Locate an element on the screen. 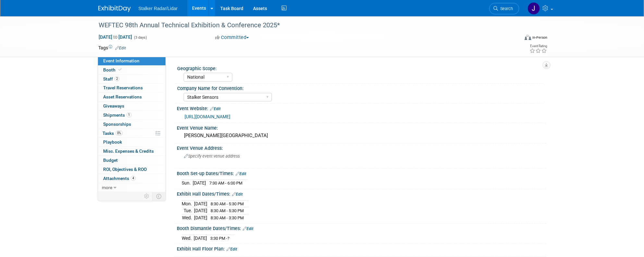 This screenshot has height=257, width=644. div: Geographic Scope: is located at coordinates (360, 68).